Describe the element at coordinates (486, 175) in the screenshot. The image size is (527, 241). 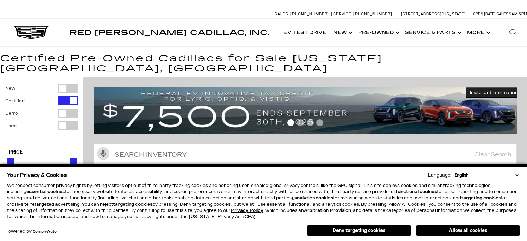
I see `select: Language Select` at that location.